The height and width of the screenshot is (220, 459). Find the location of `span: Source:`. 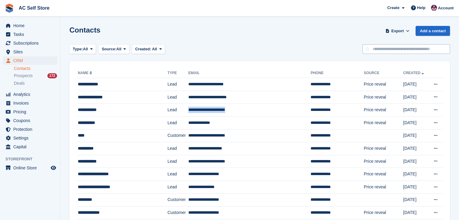

span: Source: is located at coordinates (109, 49).